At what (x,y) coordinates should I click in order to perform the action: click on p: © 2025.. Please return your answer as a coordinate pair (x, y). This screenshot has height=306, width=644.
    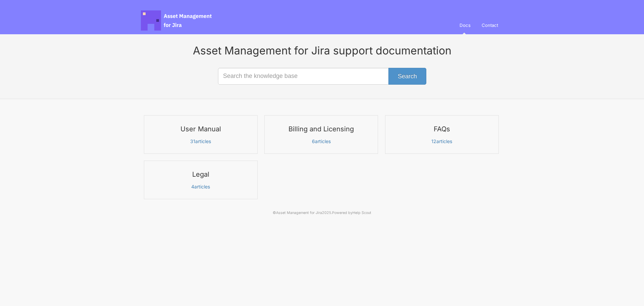
    Looking at the image, I should click on (322, 213).